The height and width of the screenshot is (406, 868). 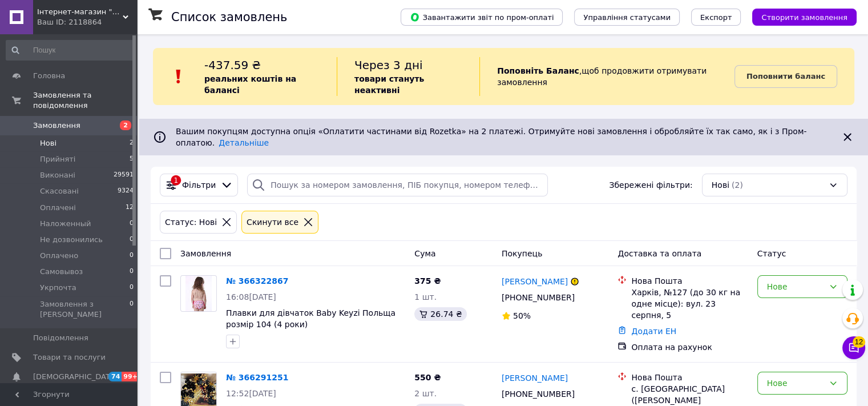 What do you see at coordinates (71, 240) in the screenshot?
I see `span: Не дозвонились` at bounding box center [71, 240].